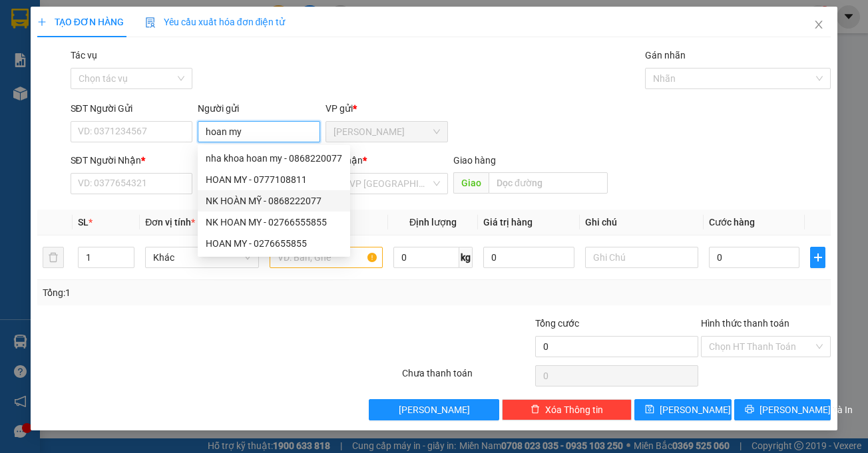 The width and height of the screenshot is (868, 453). What do you see at coordinates (83, 223) in the screenshot?
I see `span: SL` at bounding box center [83, 223].